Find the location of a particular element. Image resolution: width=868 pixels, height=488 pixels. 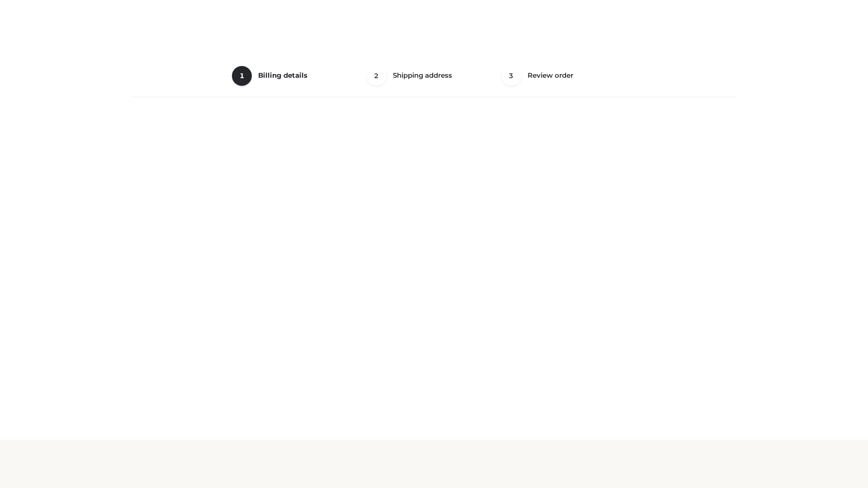

span: 1 is located at coordinates (242, 76).